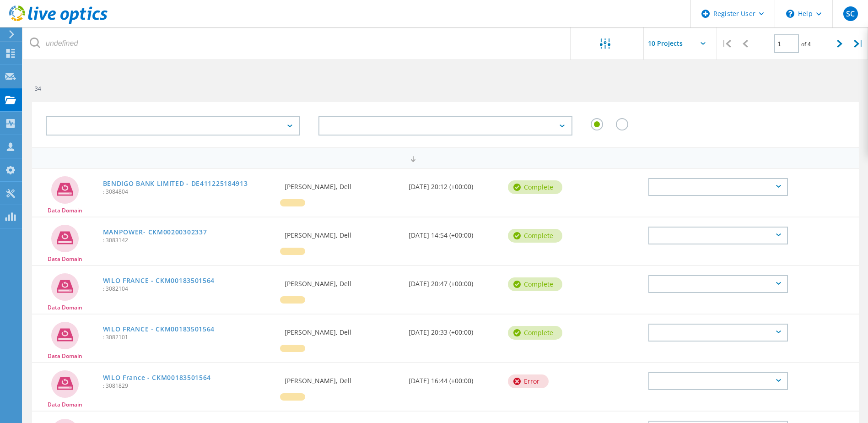 This screenshot has width=868, height=423. What do you see at coordinates (190, 240) in the screenshot?
I see `span: : 3083142` at bounding box center [190, 240].